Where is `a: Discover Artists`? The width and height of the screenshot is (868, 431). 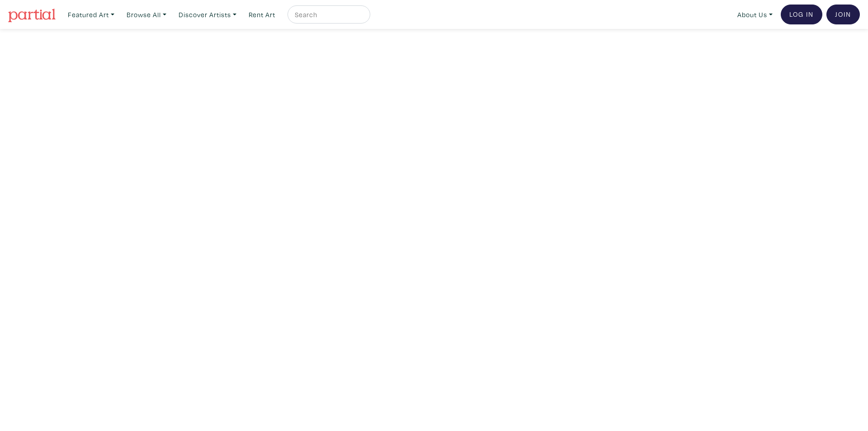
a: Discover Artists is located at coordinates (207, 14).